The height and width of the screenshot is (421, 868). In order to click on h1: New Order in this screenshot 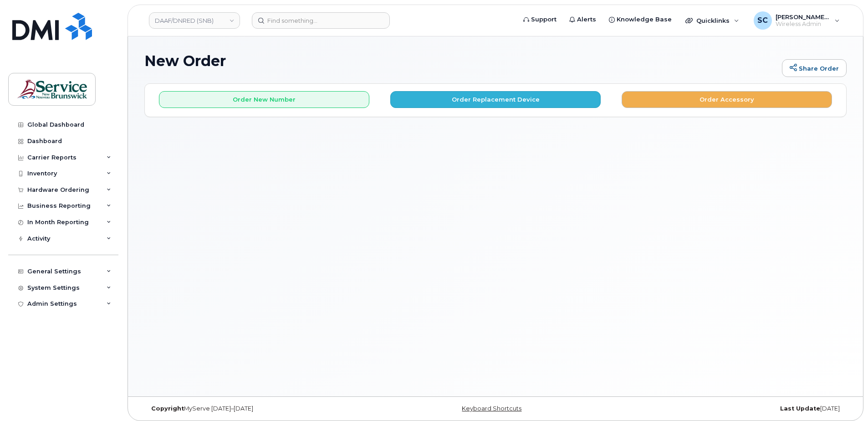, I will do `click(461, 61)`.